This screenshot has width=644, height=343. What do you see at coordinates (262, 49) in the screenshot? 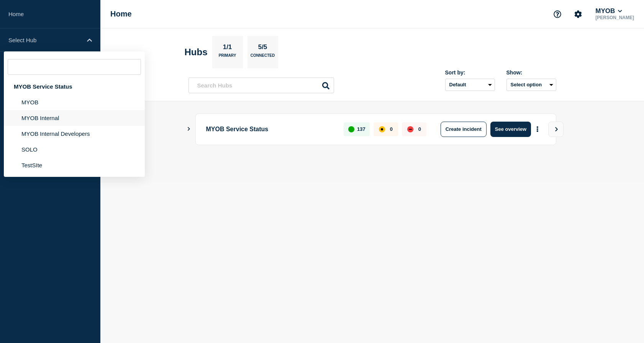
I see `p: 5/5` at bounding box center [262, 49].